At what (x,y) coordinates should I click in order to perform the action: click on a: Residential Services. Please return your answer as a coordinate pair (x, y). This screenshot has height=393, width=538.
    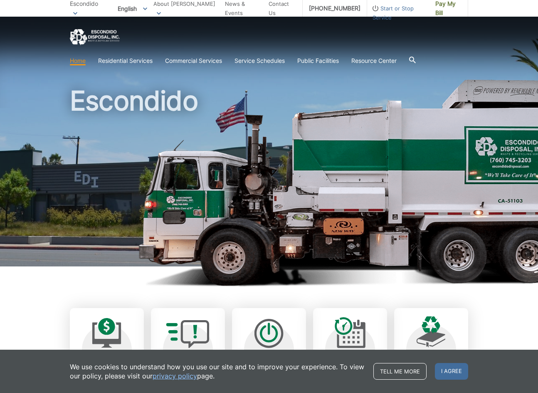
    Looking at the image, I should click on (125, 61).